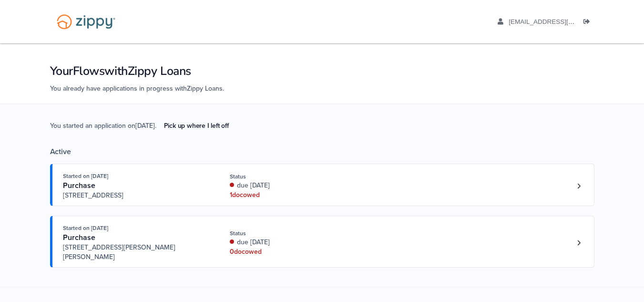 Image resolution: width=644 pixels, height=302 pixels. I want to click on img: Logo, so click(86, 21).